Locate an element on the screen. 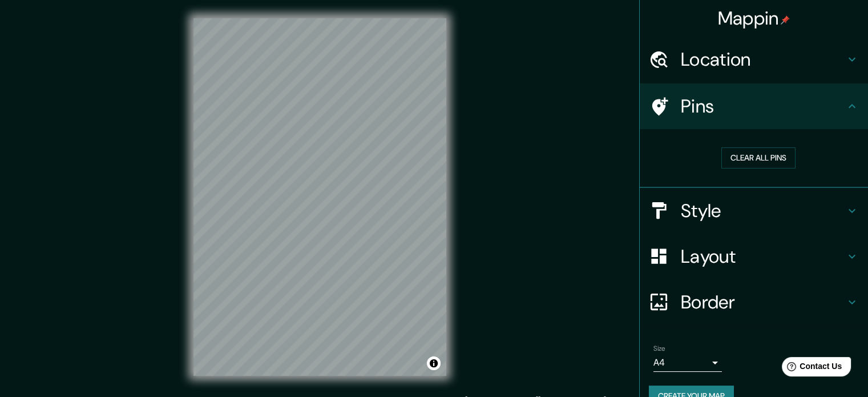  span: Contact Us is located at coordinates (54, 14).